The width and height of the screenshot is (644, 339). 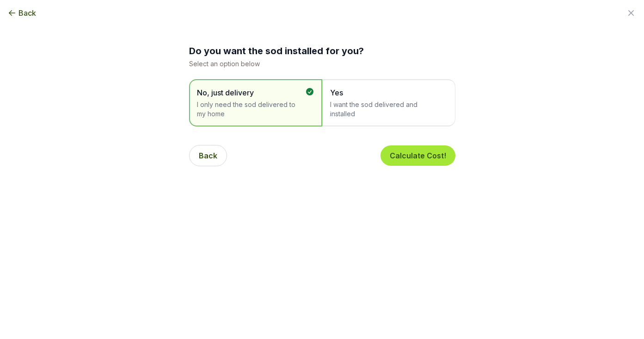 I want to click on p: Select an option below, so click(x=322, y=64).